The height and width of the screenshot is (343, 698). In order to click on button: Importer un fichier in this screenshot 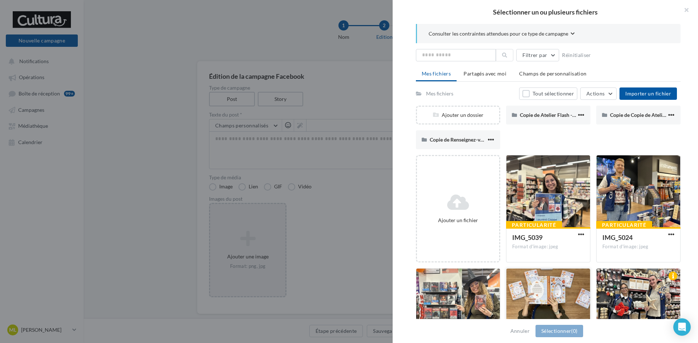, I will do `click(648, 94)`.